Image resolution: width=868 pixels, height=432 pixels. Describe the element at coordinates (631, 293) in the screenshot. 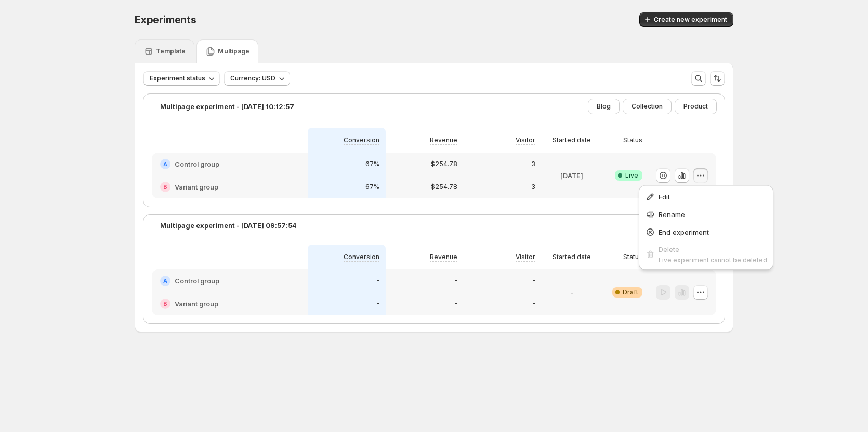

I see `span: Draft` at that location.